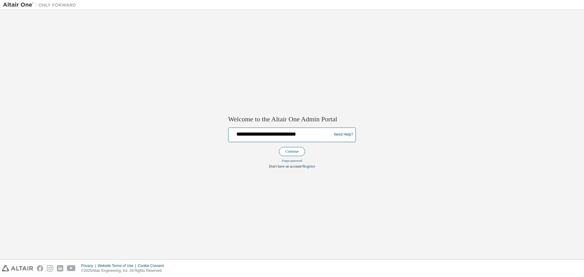 This screenshot has height=277, width=584. I want to click on img: youtube.svg, so click(71, 268).